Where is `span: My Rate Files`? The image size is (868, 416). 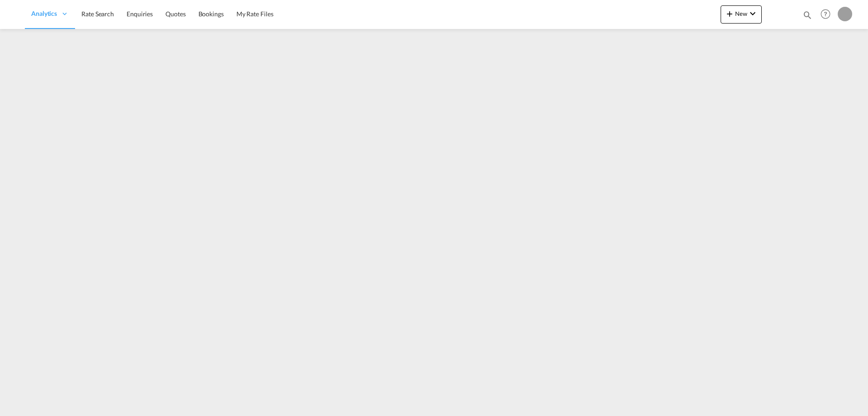 span: My Rate Files is located at coordinates (255, 14).